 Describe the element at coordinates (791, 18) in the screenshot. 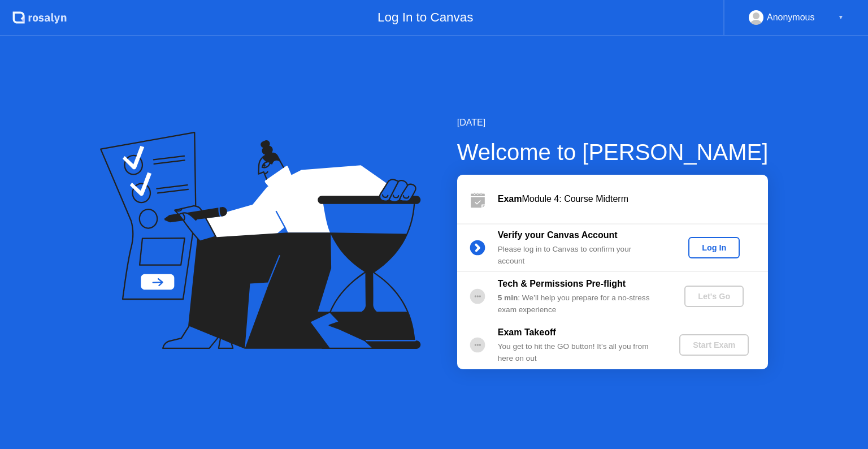

I see `div: Anonymous` at that location.